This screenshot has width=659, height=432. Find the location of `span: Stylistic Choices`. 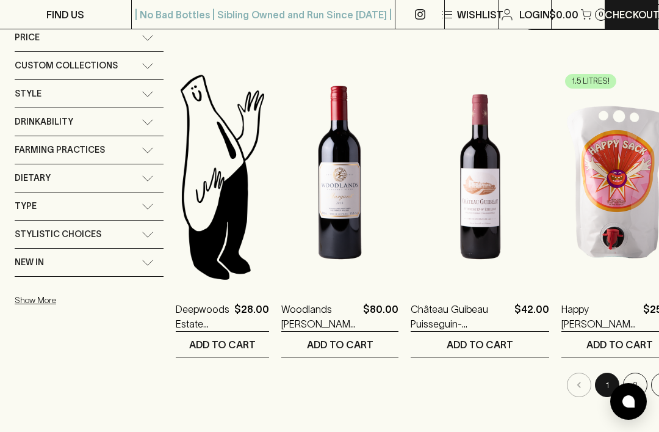

span: Stylistic Choices is located at coordinates (58, 234).